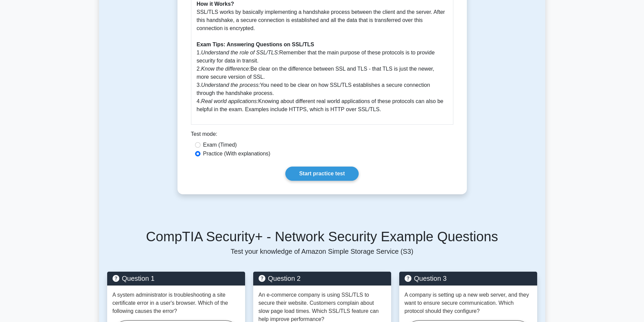 Image resolution: width=644 pixels, height=322 pixels. What do you see at coordinates (231, 85) in the screenshot?
I see `i: Understand the process:` at bounding box center [231, 85].